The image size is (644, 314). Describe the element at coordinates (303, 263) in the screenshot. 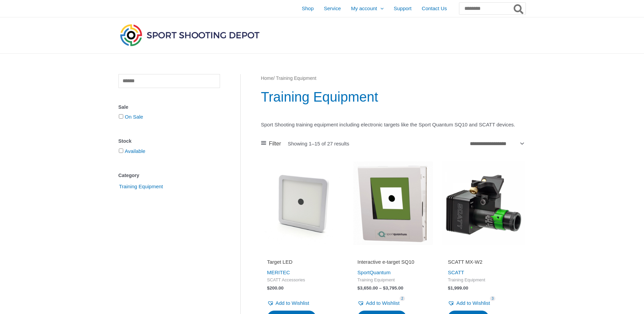

I see `a: Target LED` at that location.